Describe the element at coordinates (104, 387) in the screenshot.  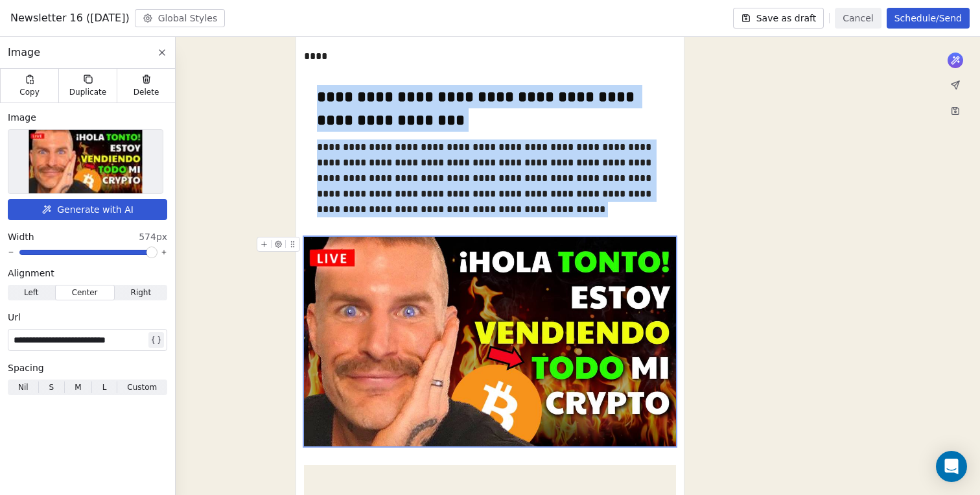
I see `span: L` at that location.